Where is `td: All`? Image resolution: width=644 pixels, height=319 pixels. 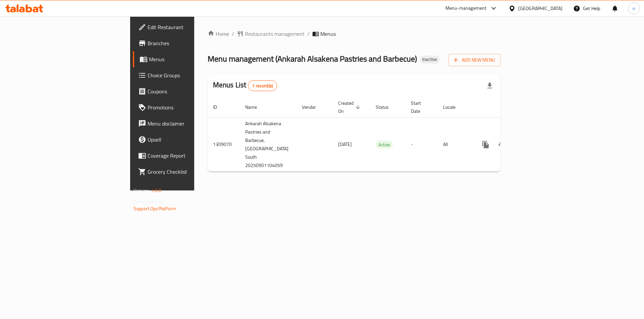 td: All is located at coordinates (455, 145).